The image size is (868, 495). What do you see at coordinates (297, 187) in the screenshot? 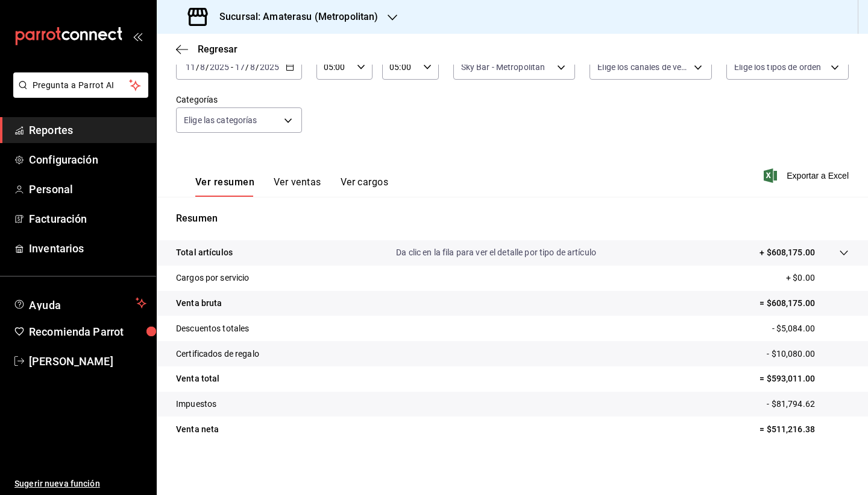
I see `button: Ver ventas` at bounding box center [297, 187].